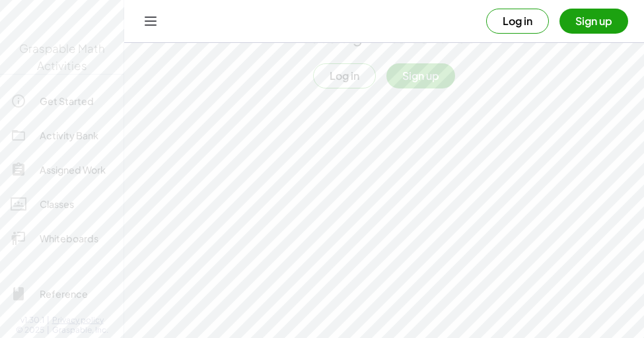  Describe the element at coordinates (61, 238) in the screenshot. I see `a: Whiteboards` at that location.